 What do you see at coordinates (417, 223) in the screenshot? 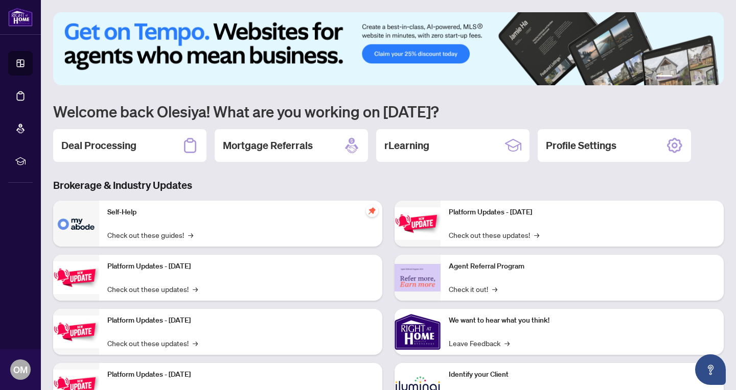
I see `img: Platform Updates - June 23, 2025` at bounding box center [417, 223].